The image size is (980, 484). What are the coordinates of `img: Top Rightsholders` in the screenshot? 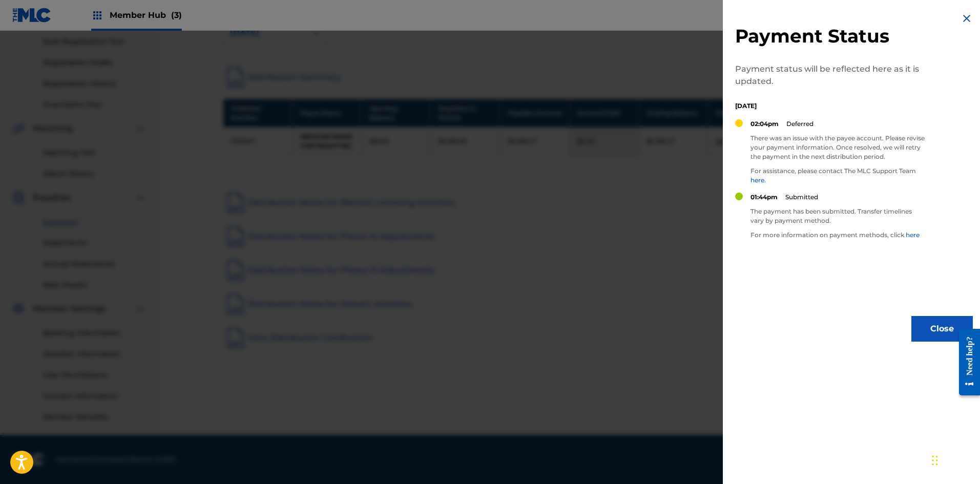 It's located at (97, 16).